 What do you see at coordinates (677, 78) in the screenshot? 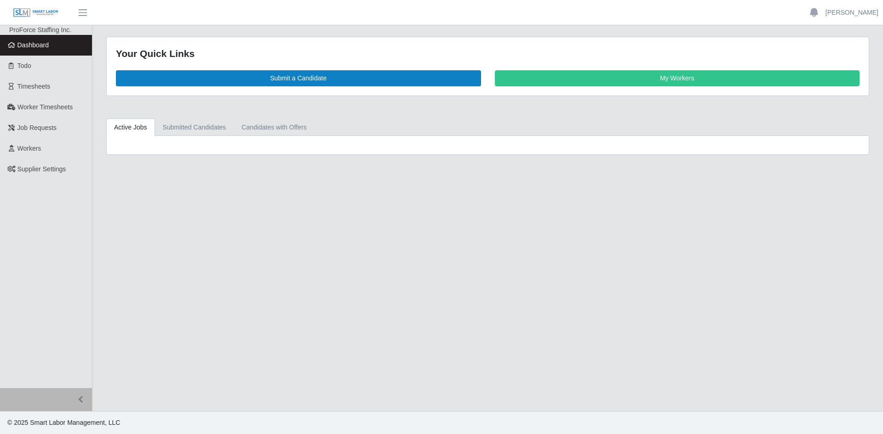
I see `a: My Workers` at bounding box center [677, 78].